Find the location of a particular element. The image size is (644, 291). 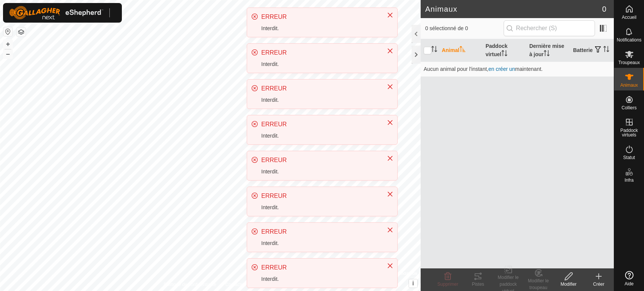

span: i is located at coordinates (413, 283).